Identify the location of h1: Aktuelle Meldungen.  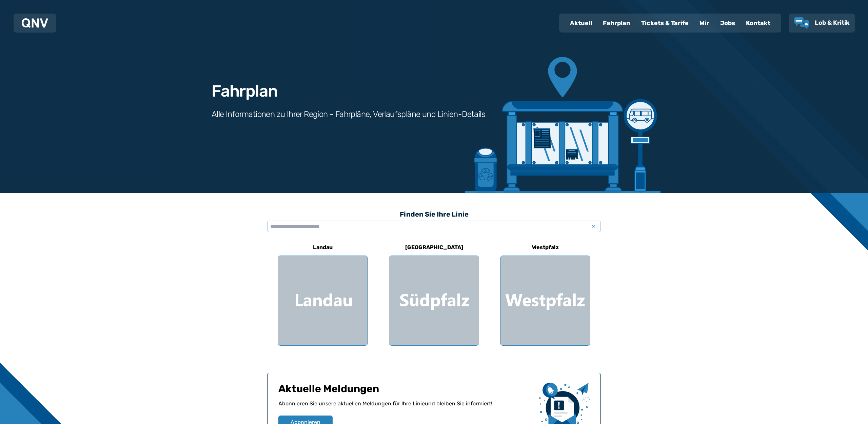
(406, 391).